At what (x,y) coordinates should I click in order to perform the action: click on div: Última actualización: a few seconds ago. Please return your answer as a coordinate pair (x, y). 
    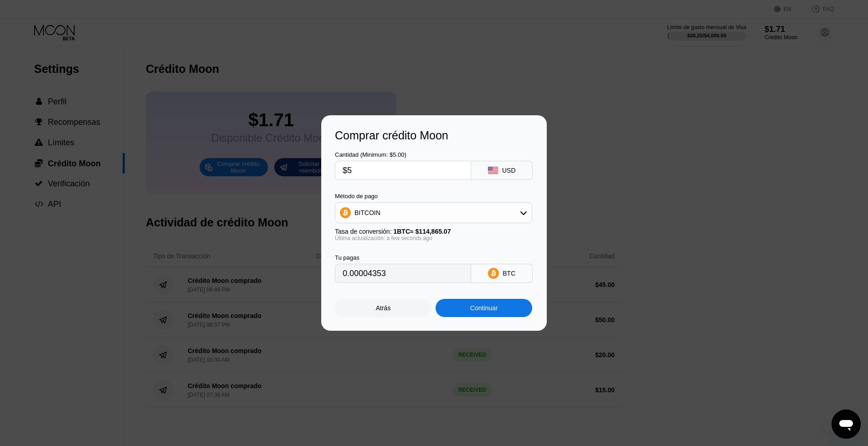
    Looking at the image, I should click on (433, 238).